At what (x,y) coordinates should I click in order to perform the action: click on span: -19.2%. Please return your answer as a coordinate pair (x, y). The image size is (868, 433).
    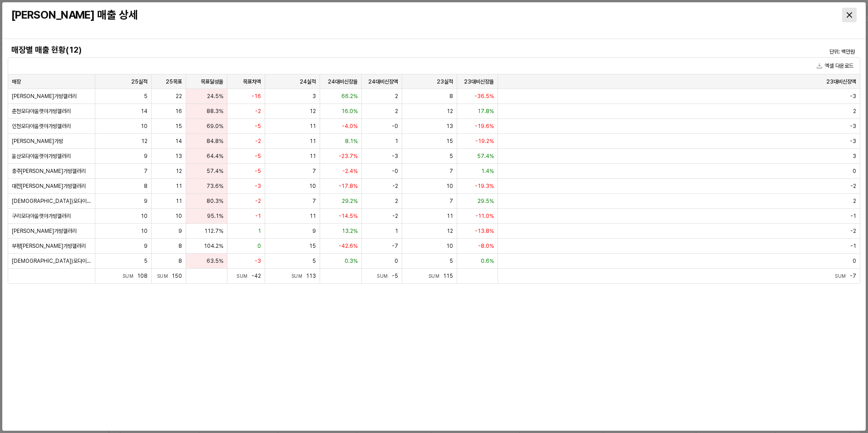
    Looking at the image, I should click on (484, 141).